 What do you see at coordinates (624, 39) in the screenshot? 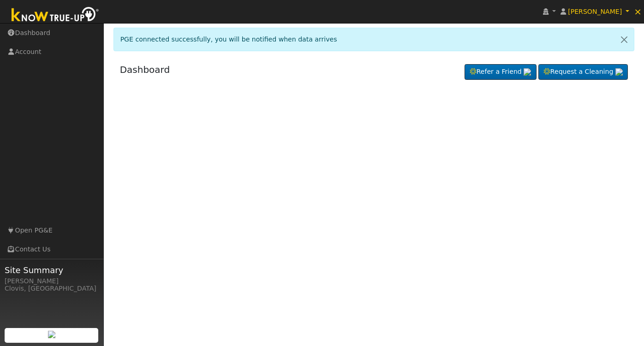
I see `a: Close` at bounding box center [624, 39].